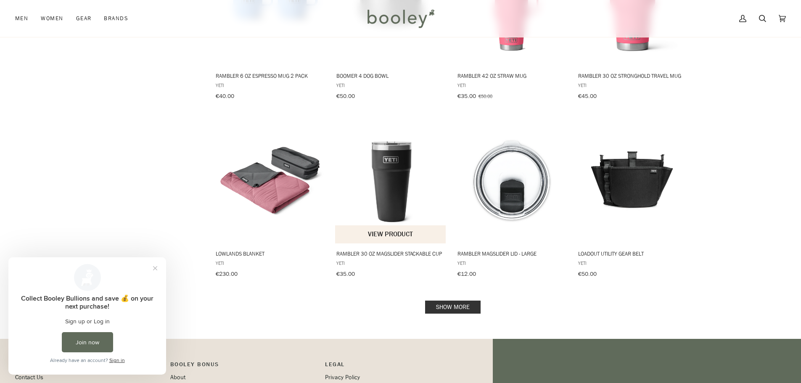  What do you see at coordinates (270, 254) in the screenshot?
I see `span: Lowlands Blanket` at bounding box center [270, 254].